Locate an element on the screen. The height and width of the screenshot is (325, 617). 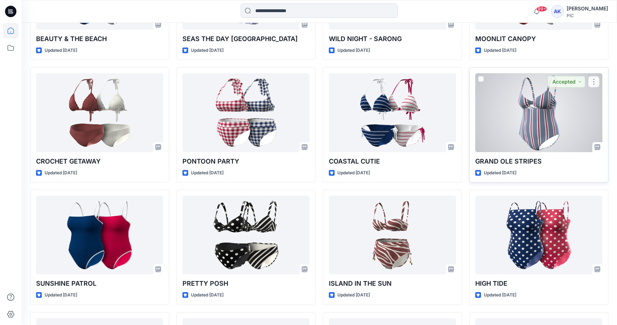
p: PRETTY POSH is located at coordinates (246, 284).